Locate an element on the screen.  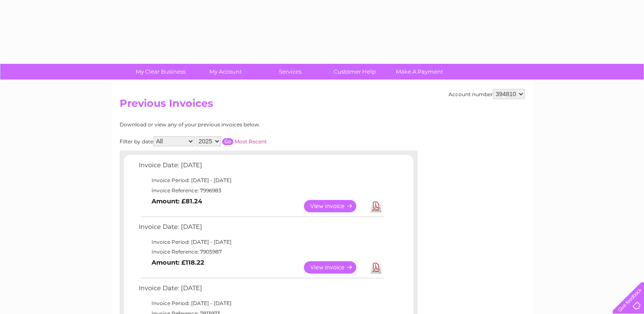
td: Invoice Reference: 7905987 is located at coordinates (261, 252).